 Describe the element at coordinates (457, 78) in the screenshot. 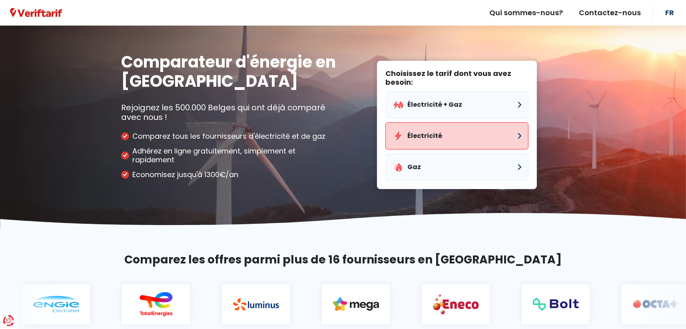

I see `label: Choisissez le tarif dont vous avez besoin:` at that location.